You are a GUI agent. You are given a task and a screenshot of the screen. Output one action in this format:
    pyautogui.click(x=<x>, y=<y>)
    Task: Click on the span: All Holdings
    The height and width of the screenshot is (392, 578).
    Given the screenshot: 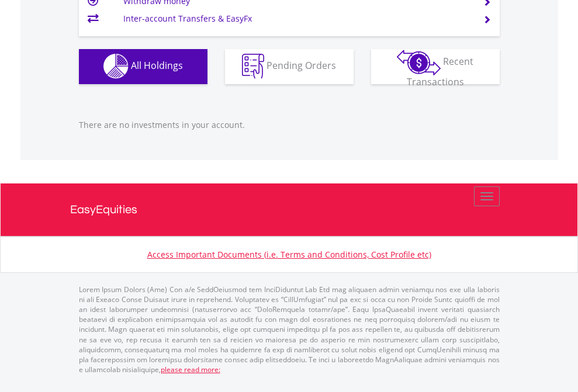 What is the action you would take?
    pyautogui.click(x=157, y=65)
    